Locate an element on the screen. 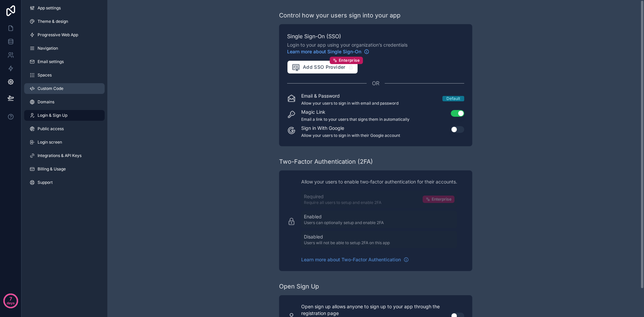  span: Single Sign-On (SSO) is located at coordinates (376, 36).